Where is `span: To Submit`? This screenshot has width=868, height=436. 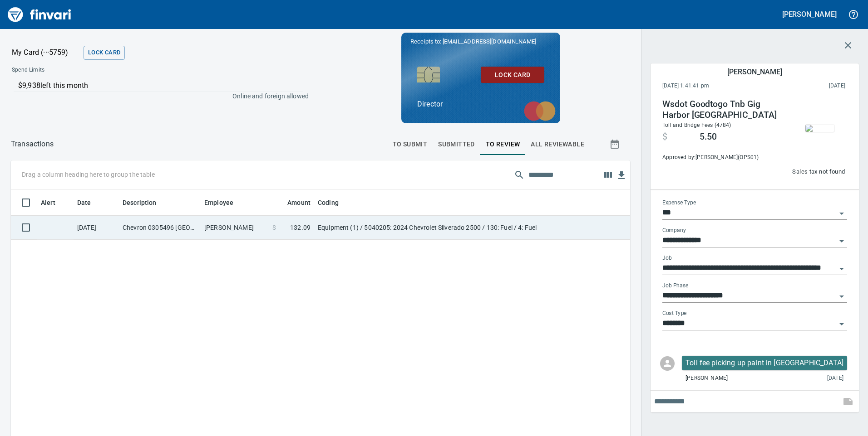 span: To Submit is located at coordinates (410, 144).